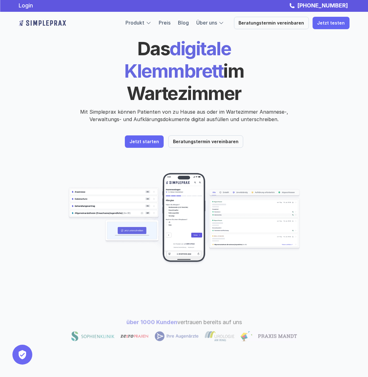  Describe the element at coordinates (184, 115) in the screenshot. I see `p: Mit Simpleprax können Patienten von zu Hause aus oder im Wartezimmer Anamnese-, Verwaltungs- und ...` at that location.